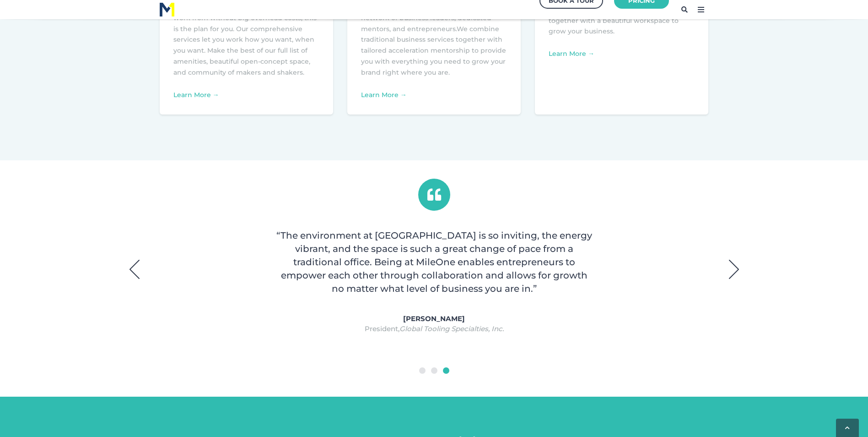  What do you see at coordinates (429, 18) in the screenshot?
I see `span: Scale confidently with the backing of our network of business leaders, dedicated mentors, and ent...` at bounding box center [429, 18].